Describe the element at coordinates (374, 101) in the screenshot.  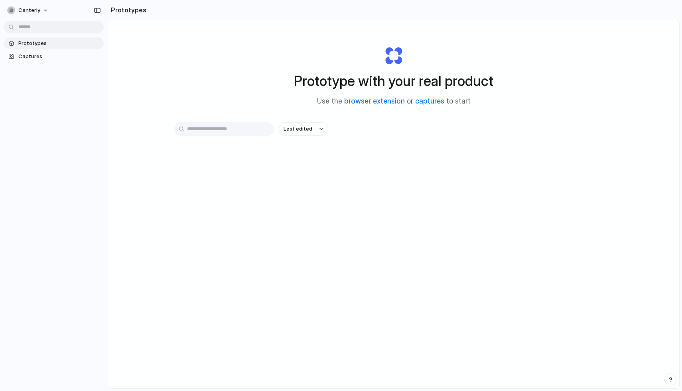
I see `a: browser extension` at that location.